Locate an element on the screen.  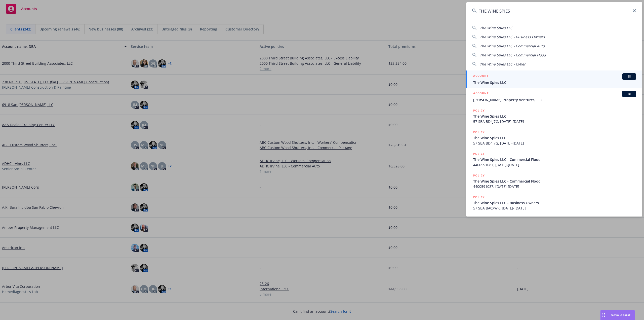
span: The Wine Spies LLC - Business Owners is located at coordinates (555, 203).